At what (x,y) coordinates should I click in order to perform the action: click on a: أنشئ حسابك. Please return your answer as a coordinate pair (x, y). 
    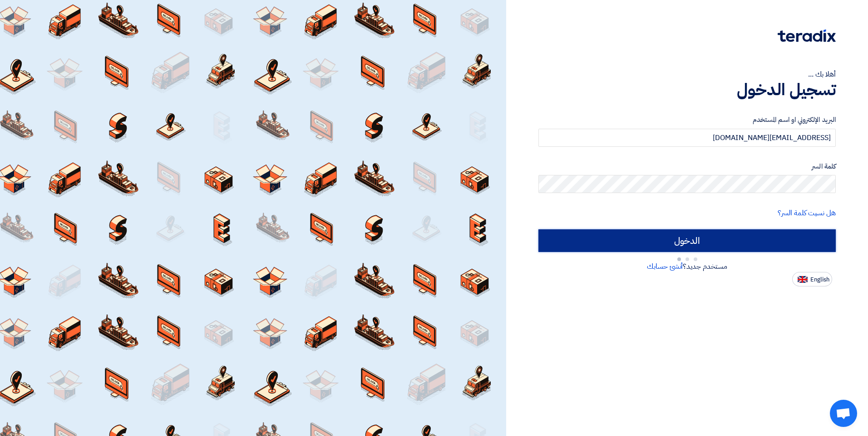
    Looking at the image, I should click on (664, 267).